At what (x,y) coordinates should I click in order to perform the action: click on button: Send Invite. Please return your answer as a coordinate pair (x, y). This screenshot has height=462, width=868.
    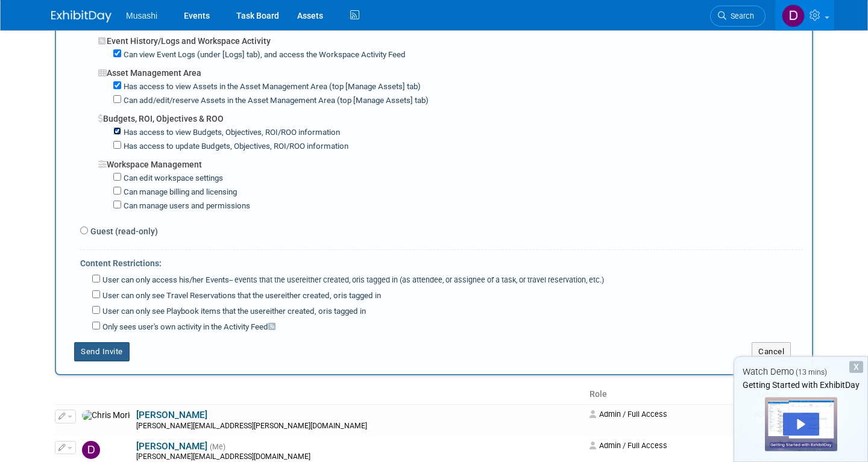
    Looking at the image, I should click on (102, 352).